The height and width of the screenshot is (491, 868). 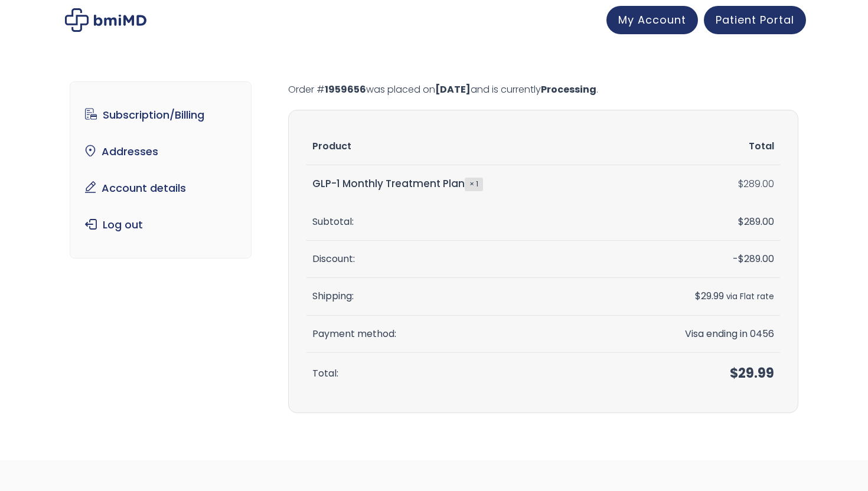 I want to click on a: My Account, so click(x=652, y=20).